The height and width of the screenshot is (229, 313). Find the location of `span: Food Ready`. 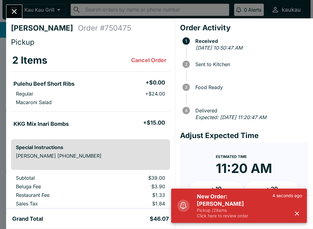

span: Food Ready is located at coordinates (250, 87).